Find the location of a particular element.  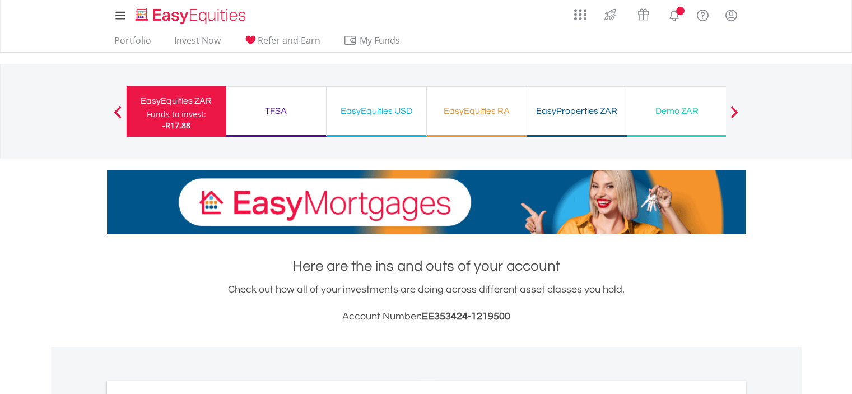

span: -R17.88 is located at coordinates (177, 125).